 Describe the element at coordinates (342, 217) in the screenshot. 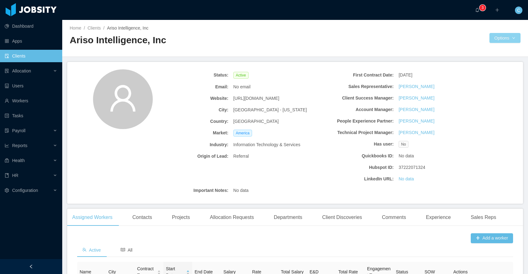

I see `div: Client Discoveries` at that location.